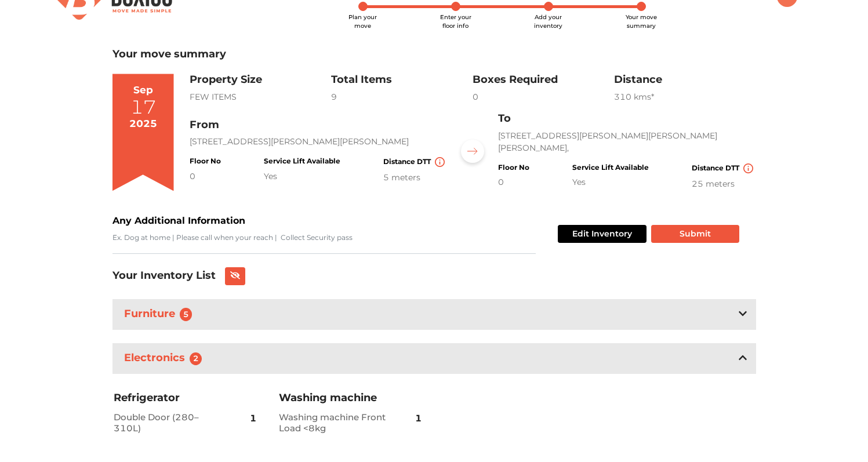 The width and height of the screenshot is (868, 462). I want to click on button: Submit, so click(695, 234).